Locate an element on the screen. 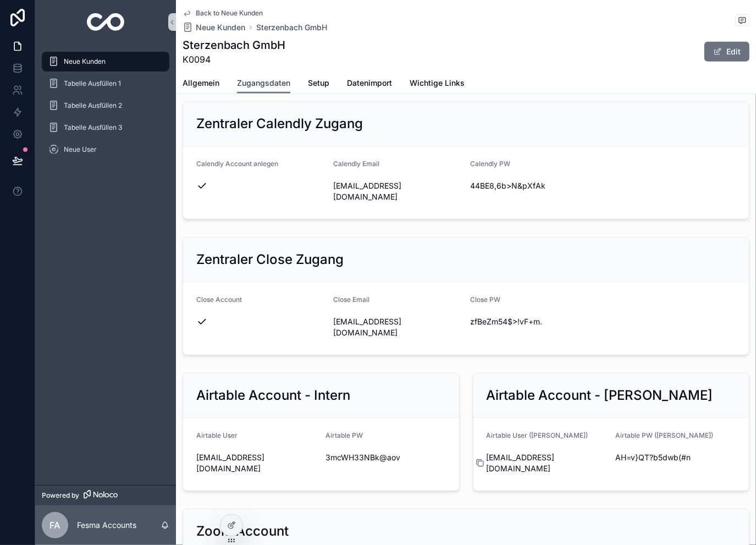  span: Neue User is located at coordinates (80, 150).